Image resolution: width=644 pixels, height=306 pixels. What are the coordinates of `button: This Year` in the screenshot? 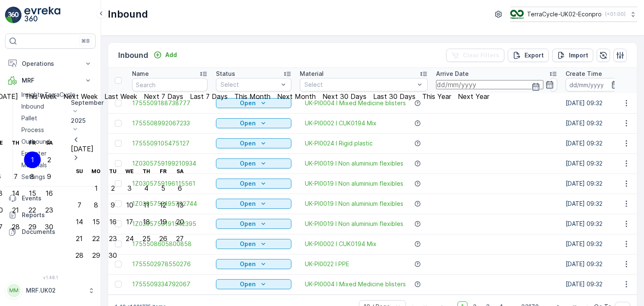 It's located at (436, 96).